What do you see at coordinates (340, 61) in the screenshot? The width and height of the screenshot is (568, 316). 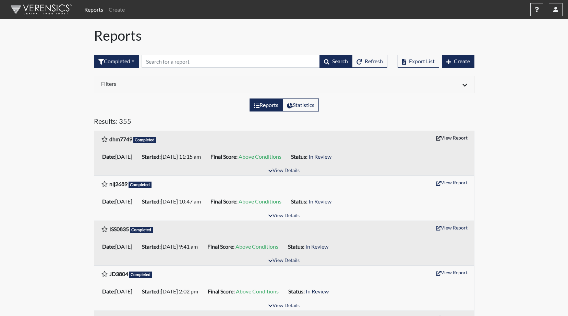 I see `span: Search` at bounding box center [340, 61].